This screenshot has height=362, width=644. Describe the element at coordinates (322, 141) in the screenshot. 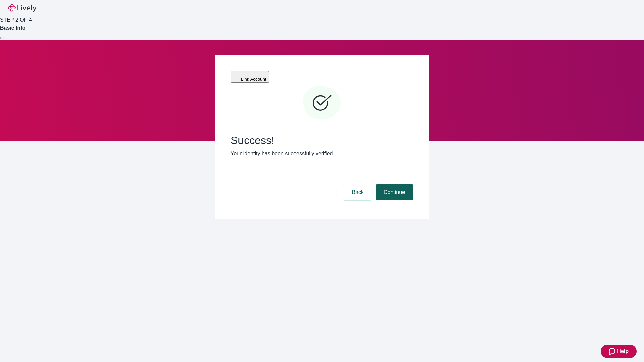

I see `span: Success!` at that location.